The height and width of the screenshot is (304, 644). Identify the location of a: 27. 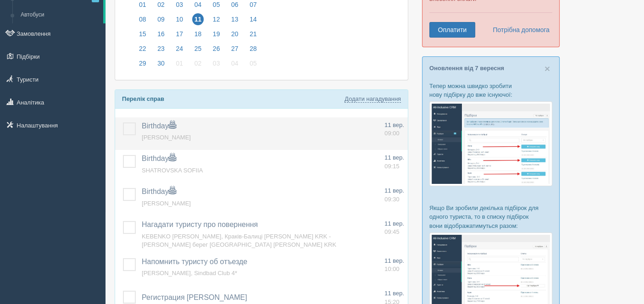
(235, 51).